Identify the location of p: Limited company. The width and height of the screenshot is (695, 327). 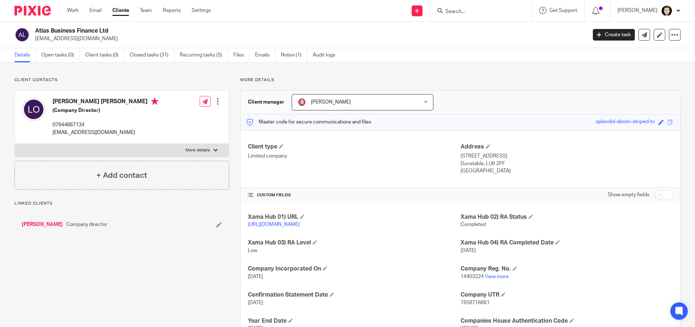
(354, 156).